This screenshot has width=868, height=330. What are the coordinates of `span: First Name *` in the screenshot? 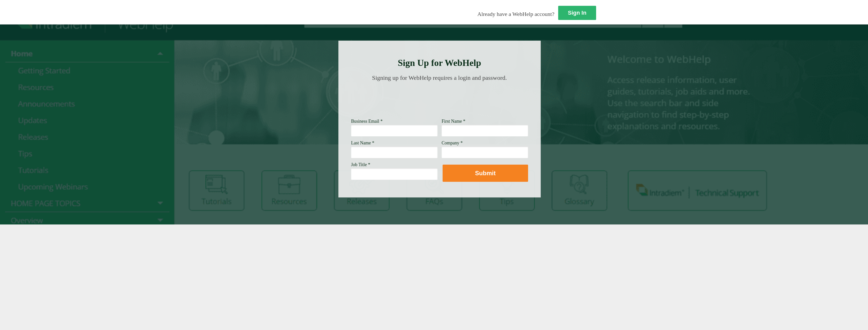 It's located at (454, 121).